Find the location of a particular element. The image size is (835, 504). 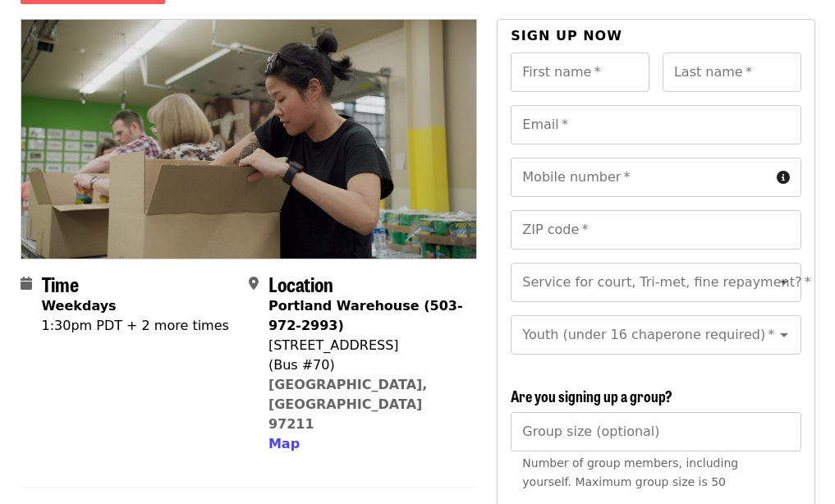

i: map-marker-alt icon is located at coordinates (254, 283).